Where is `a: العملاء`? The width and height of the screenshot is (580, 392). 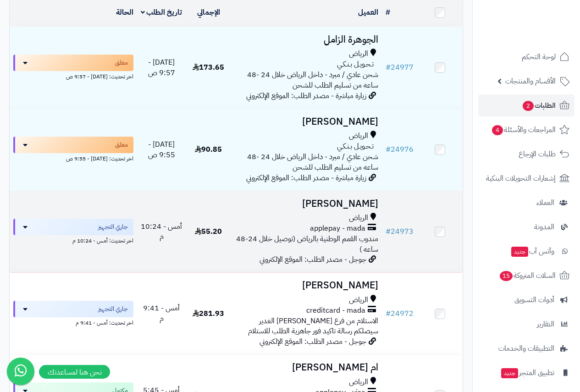 a: العملاء is located at coordinates (527, 203).